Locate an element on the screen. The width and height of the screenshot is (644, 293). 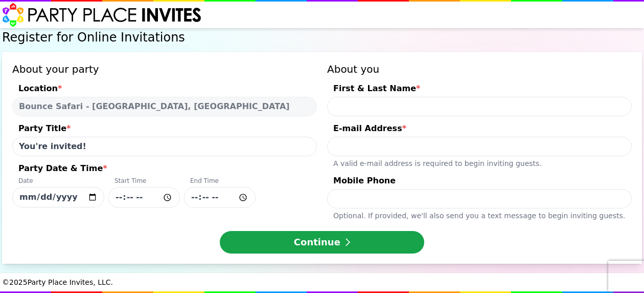
select: Location* is located at coordinates (165, 107).